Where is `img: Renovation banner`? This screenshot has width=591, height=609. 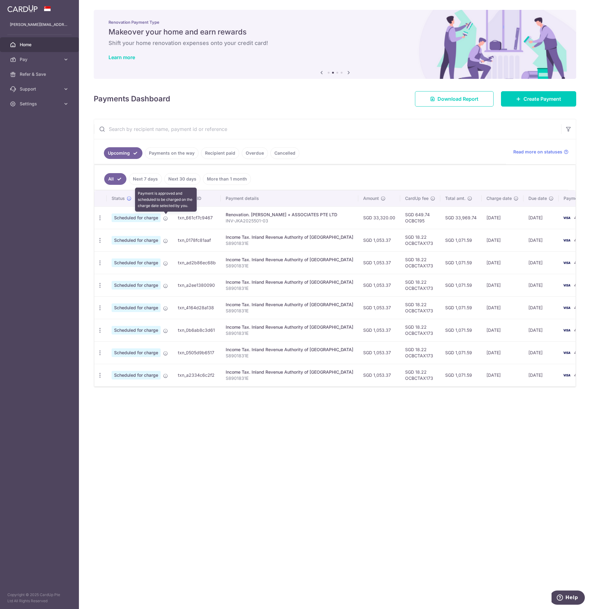
img: Renovation banner is located at coordinates (335, 44).